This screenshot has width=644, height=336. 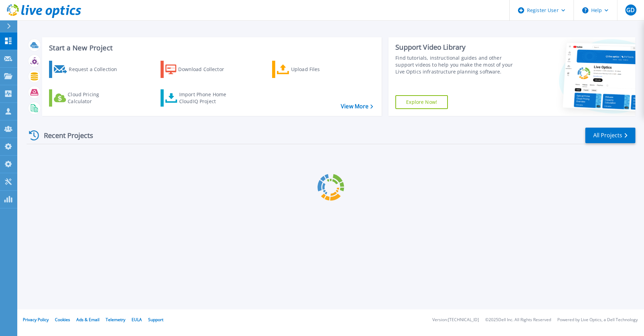 I want to click on a: Download Collector, so click(x=199, y=69).